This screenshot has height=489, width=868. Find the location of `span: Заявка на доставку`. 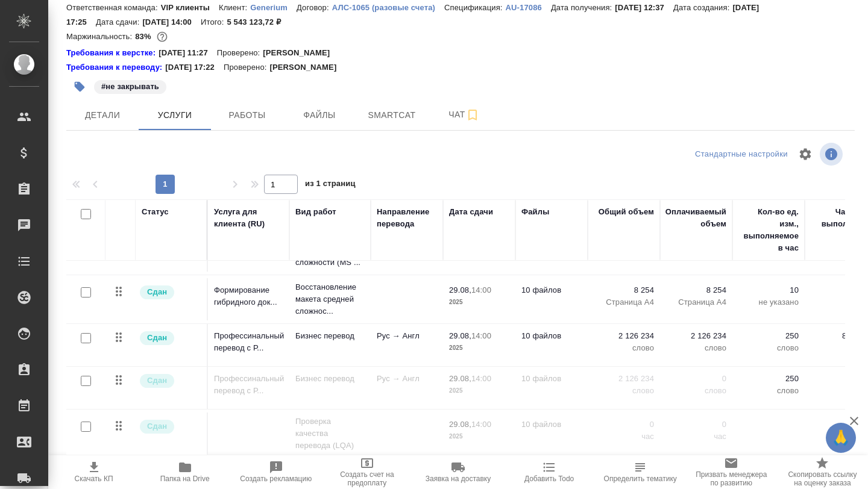

span: Заявка на доставку is located at coordinates (458, 479).